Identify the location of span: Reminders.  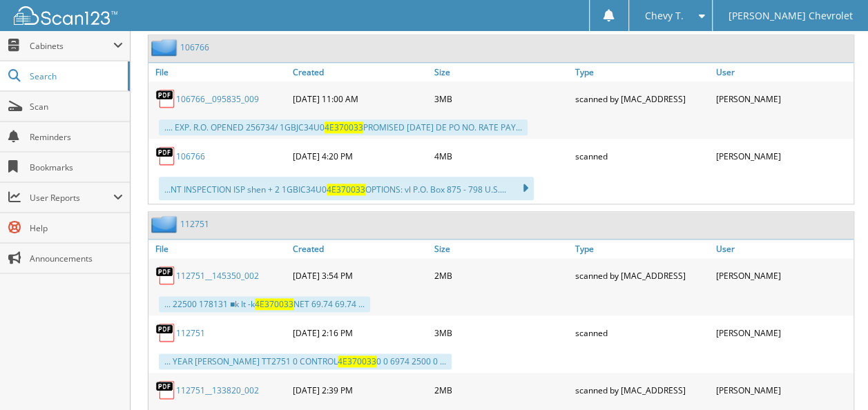
(76, 137).